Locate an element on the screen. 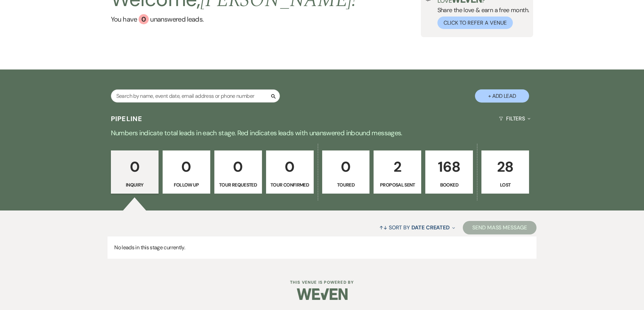 This screenshot has width=644, height=310. button: + Add Lead is located at coordinates (502, 96).